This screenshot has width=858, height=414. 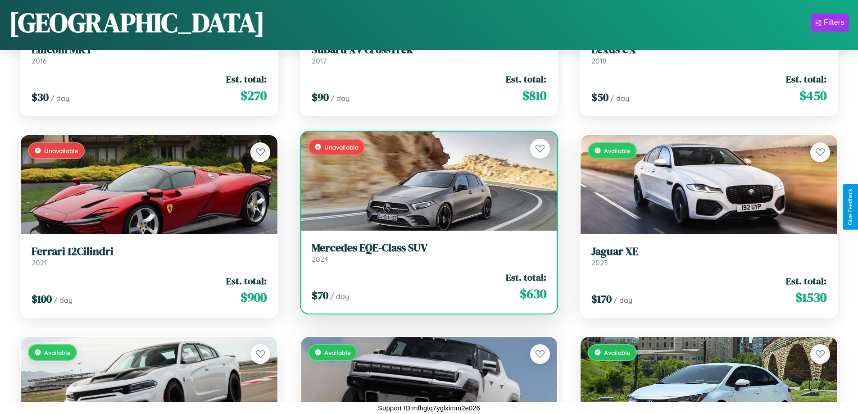 What do you see at coordinates (599, 61) in the screenshot?
I see `span: 2018` at bounding box center [599, 61].